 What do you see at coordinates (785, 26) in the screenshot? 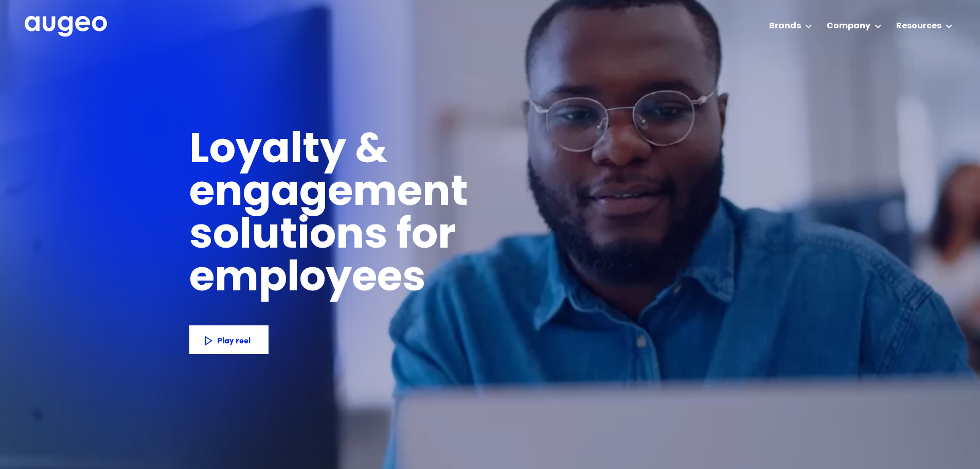
I see `div: Brands` at bounding box center [785, 26].